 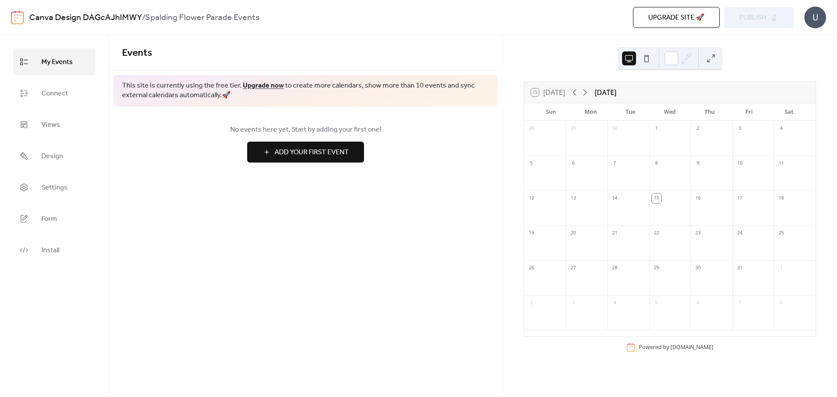 What do you see at coordinates (574, 268) in the screenshot?
I see `div: 27` at bounding box center [574, 268].